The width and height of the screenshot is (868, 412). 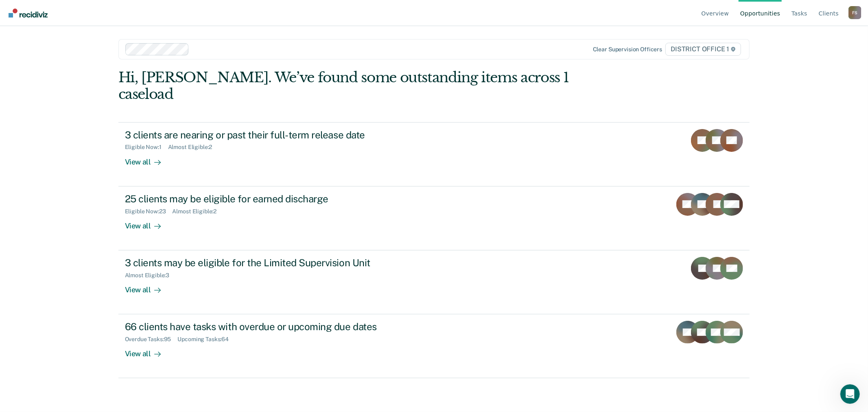 What do you see at coordinates (147, 21) in the screenshot?
I see `div: Close` at bounding box center [147, 21].